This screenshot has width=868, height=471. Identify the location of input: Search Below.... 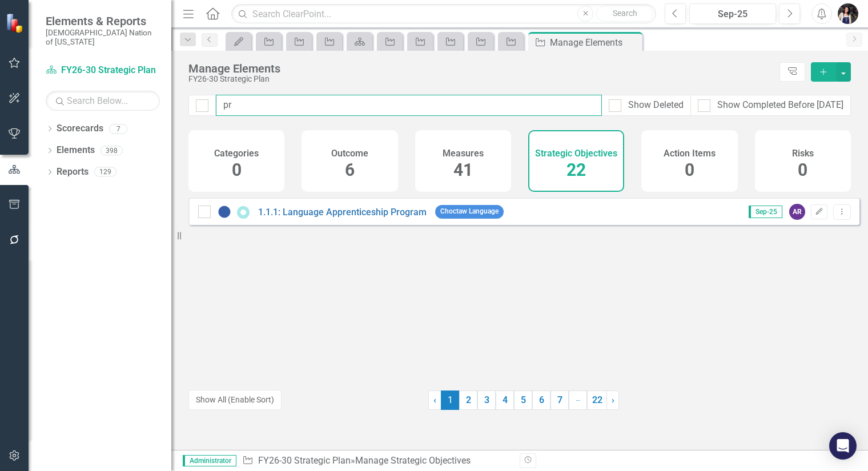
(103, 101).